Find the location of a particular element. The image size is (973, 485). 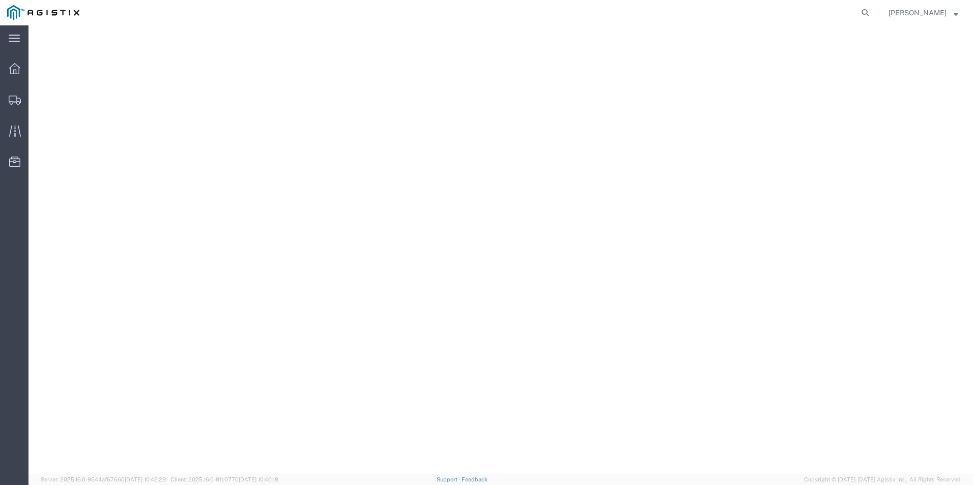

a: Support is located at coordinates (449, 480).